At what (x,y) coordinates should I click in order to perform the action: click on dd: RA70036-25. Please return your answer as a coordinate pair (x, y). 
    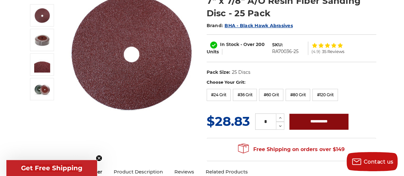
    Looking at the image, I should click on (285, 51).